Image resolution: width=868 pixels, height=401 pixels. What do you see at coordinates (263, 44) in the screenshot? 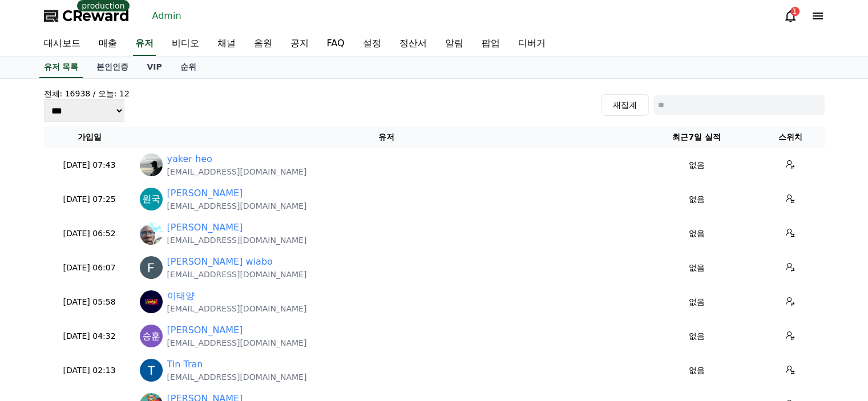
I see `a: 음원` at bounding box center [263, 44].